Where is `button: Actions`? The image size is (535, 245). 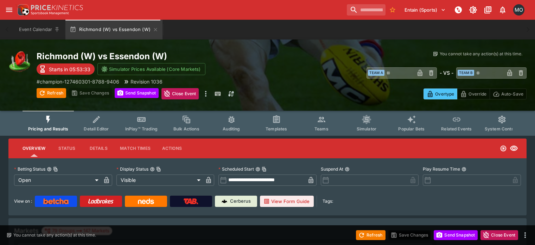
button: Actions is located at coordinates (172, 148).